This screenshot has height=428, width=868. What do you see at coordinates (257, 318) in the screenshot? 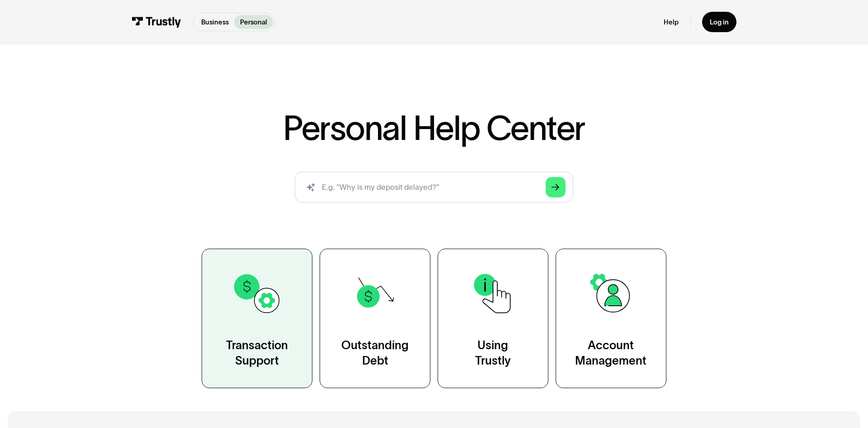
I see `a: TransactionSupport` at bounding box center [257, 318].